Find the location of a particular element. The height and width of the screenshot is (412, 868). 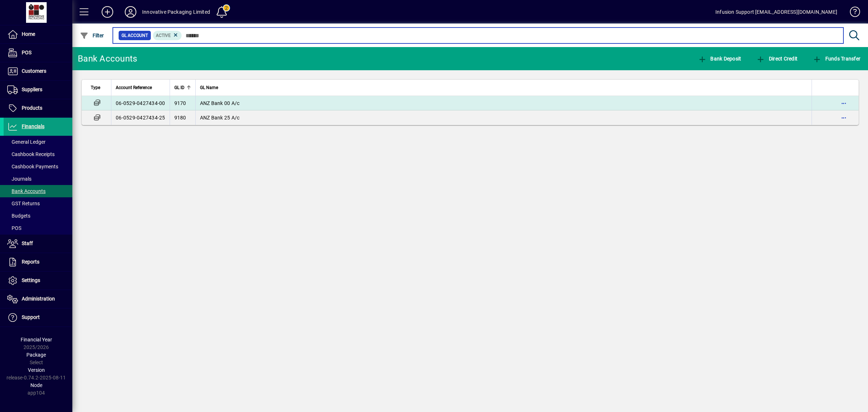

td: 06-0529-0427434-00 is located at coordinates (141, 103).